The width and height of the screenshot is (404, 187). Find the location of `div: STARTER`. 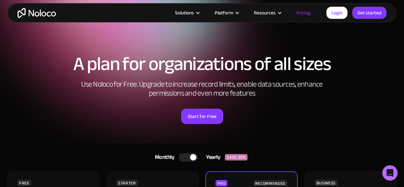

div: STARTER is located at coordinates (127, 183).